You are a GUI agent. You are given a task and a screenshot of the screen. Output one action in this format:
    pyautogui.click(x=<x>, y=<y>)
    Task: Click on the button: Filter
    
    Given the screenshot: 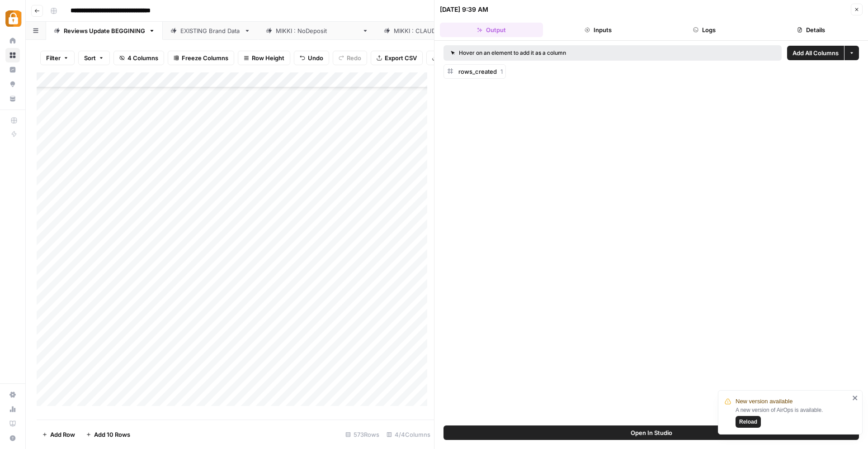 What is the action you would take?
    pyautogui.click(x=57, y=58)
    